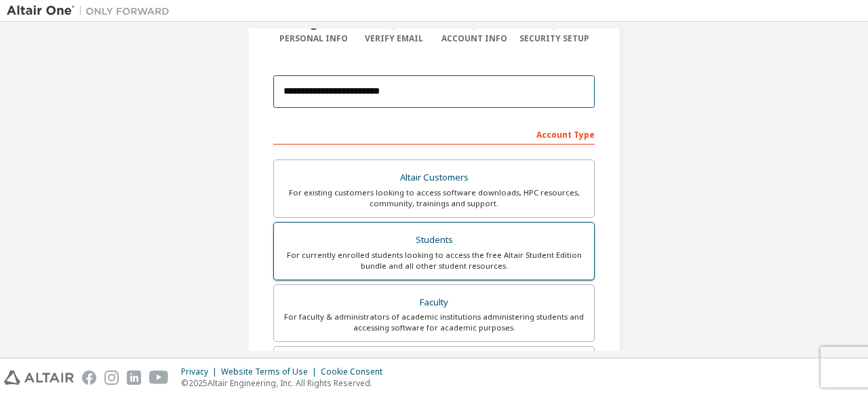 The width and height of the screenshot is (868, 397). What do you see at coordinates (394, 38) in the screenshot?
I see `div: Verify Email` at bounding box center [394, 38].